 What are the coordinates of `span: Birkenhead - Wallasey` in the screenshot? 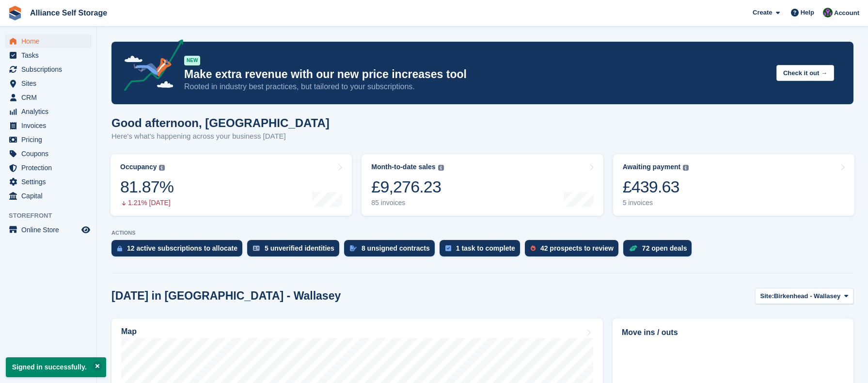 It's located at (808, 297).